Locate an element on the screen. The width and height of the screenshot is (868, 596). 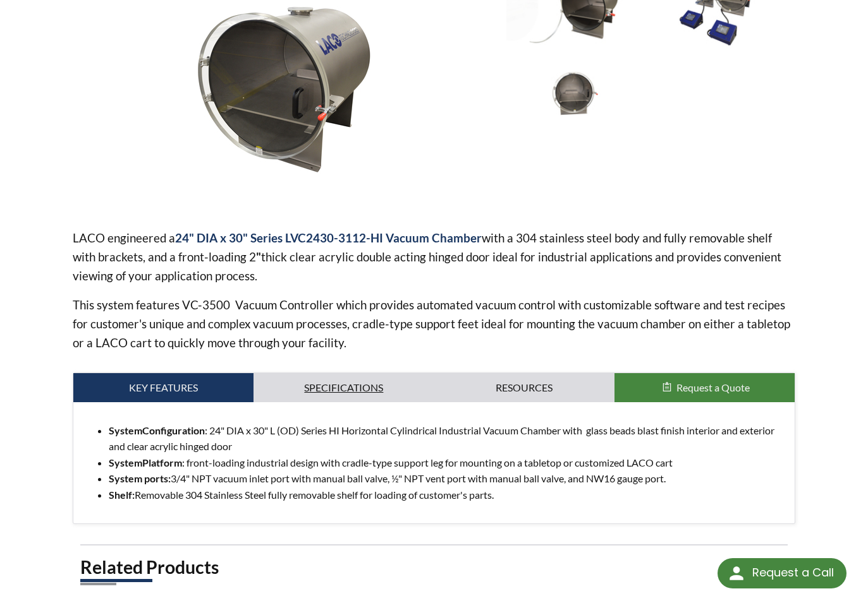
strong: 24 is located at coordinates (182, 237).